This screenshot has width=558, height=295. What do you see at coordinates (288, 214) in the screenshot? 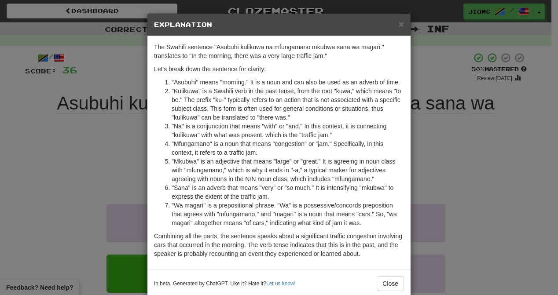
I see `li: "Wa magari" is a prepositional phrase. "Wa" is a possessive/concords preposition that agrees with...` at bounding box center [288, 214].